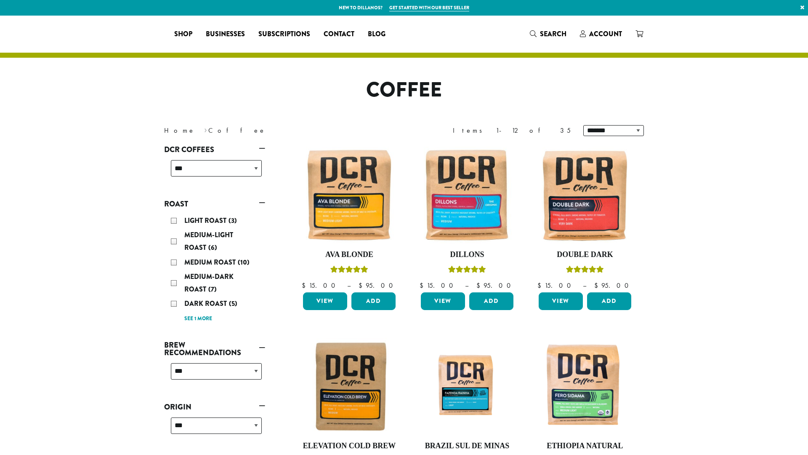 This screenshot has width=808, height=455. I want to click on span: Shop, so click(183, 34).